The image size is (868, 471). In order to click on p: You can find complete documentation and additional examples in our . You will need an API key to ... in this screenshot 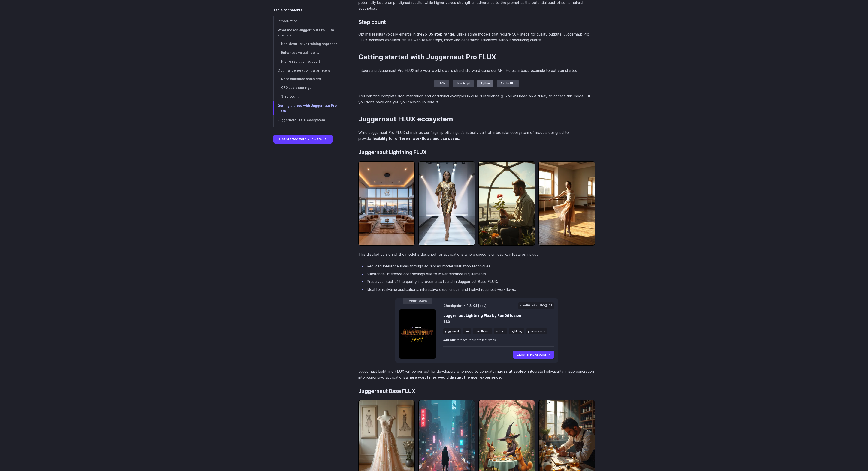, I will do `click(476, 99)`.